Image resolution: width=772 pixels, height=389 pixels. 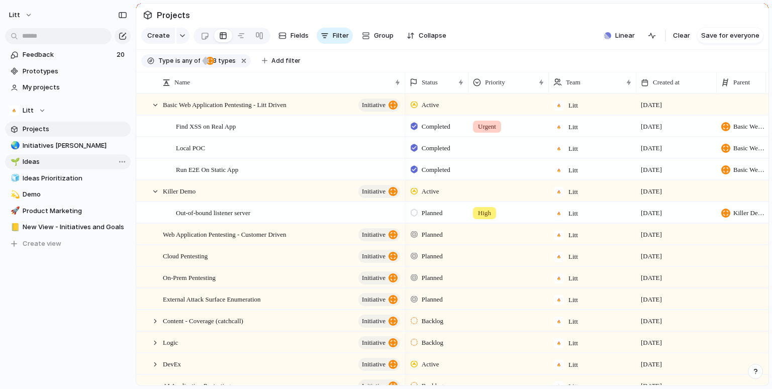 What do you see at coordinates (219, 61) in the screenshot?
I see `button: 3 types` at bounding box center [219, 61].